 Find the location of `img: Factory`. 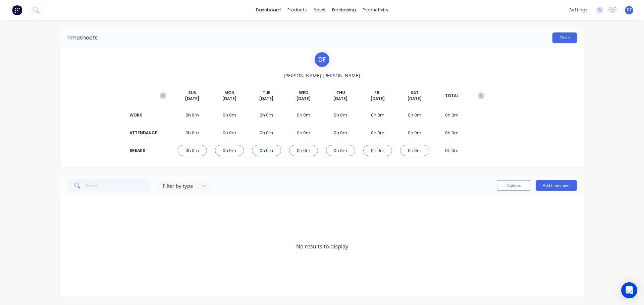

img: Factory is located at coordinates (17, 10).